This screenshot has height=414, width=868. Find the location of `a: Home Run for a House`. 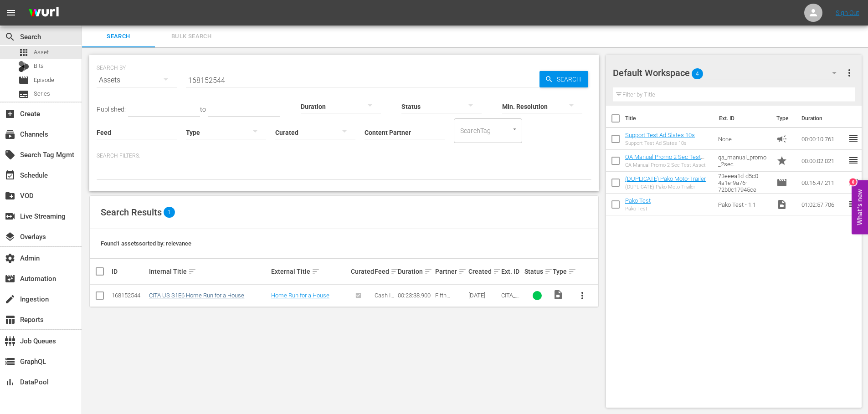

a: Home Run for a House is located at coordinates (301, 295).